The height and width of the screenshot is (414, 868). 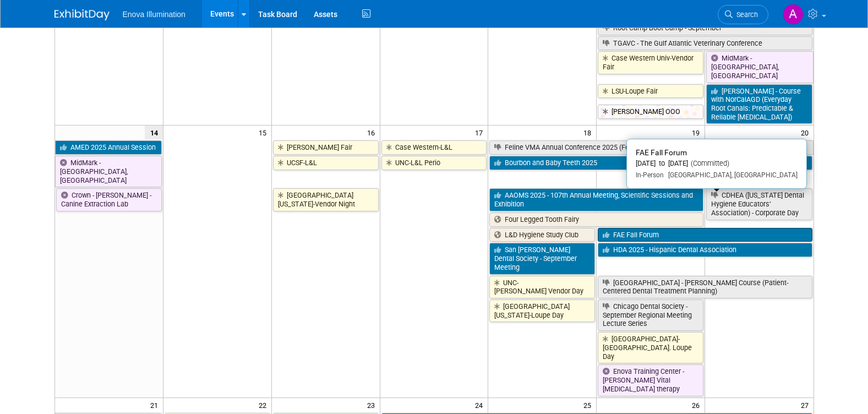 What do you see at coordinates (82, 15) in the screenshot?
I see `img: ExhibitDay` at bounding box center [82, 15].